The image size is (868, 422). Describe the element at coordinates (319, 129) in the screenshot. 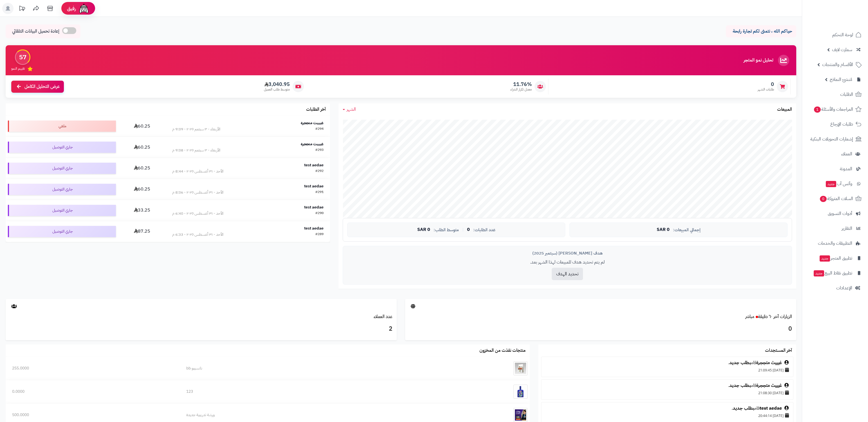

I see `div: #294` at that location.